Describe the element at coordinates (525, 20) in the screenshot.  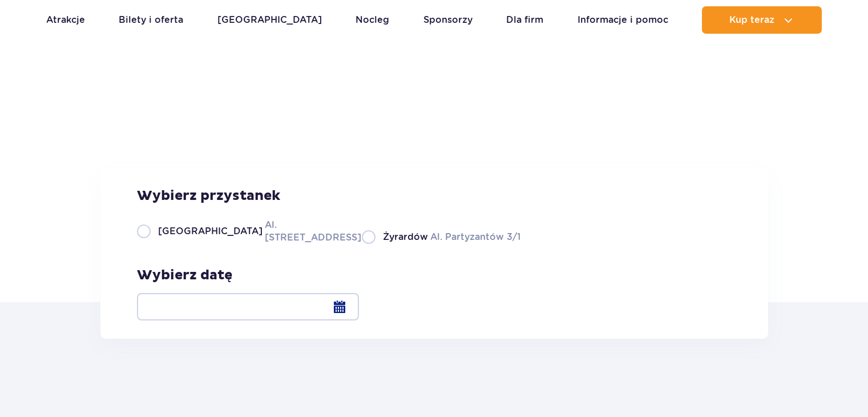
I see `a: Dla firm` at that location.